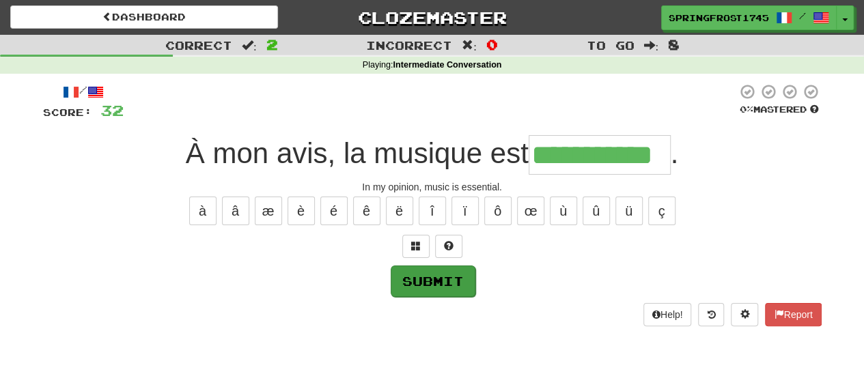 This screenshot has width=864, height=376. Describe the element at coordinates (272, 44) in the screenshot. I see `span: 2` at that location.